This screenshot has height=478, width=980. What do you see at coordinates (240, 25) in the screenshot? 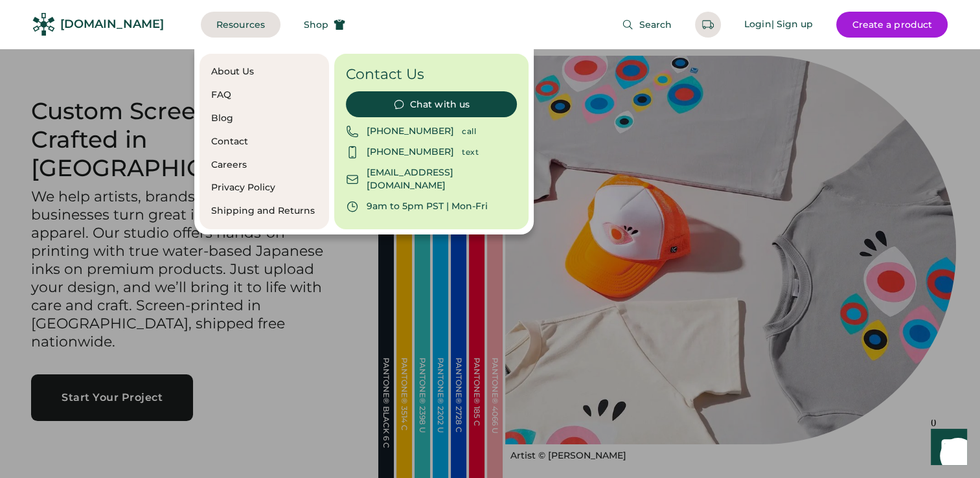
I see `button: Resources` at bounding box center [240, 25].